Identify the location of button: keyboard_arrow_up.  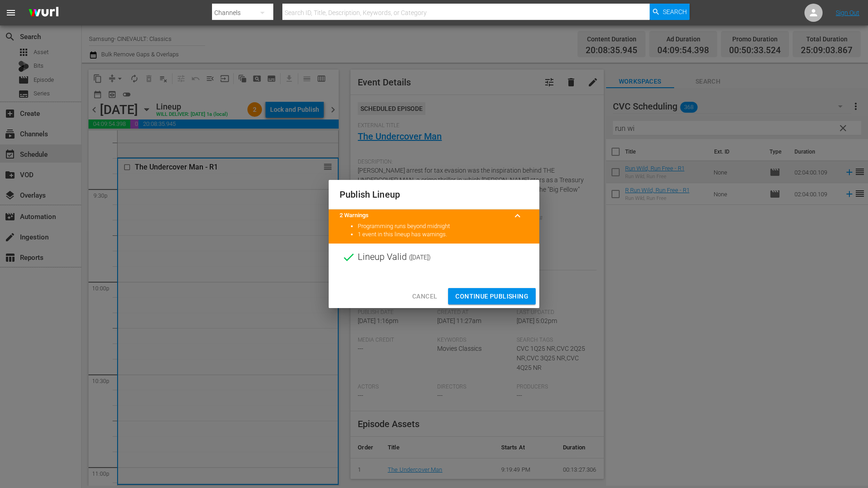
(517, 215).